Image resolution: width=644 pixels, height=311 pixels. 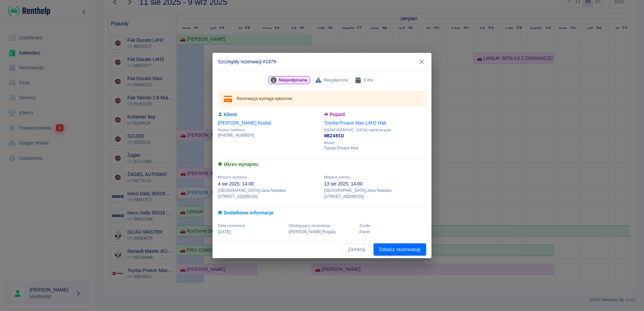 What do you see at coordinates (336, 80) in the screenshot?
I see `span: Nieopłacona` at bounding box center [336, 80].